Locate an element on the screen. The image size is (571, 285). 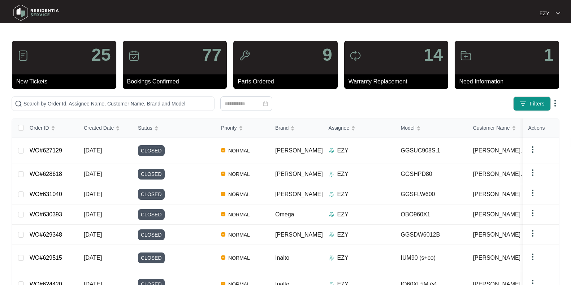
span: Assignee is located at coordinates (339, 128).